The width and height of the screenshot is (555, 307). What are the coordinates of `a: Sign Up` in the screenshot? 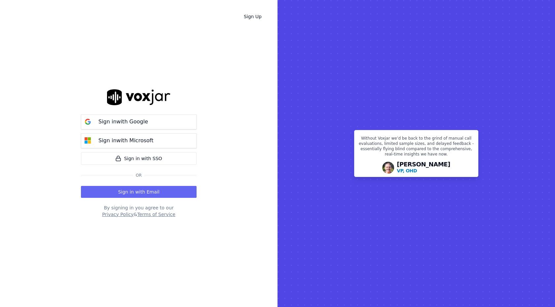 It's located at (253, 17).